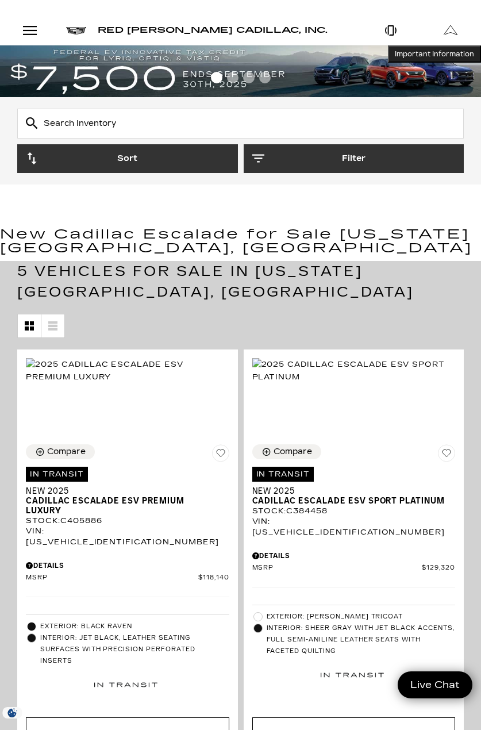  I want to click on div: Pricing Details - New 2025 Cadillac Escalade ESV Premium Luxury, so click(128, 566).